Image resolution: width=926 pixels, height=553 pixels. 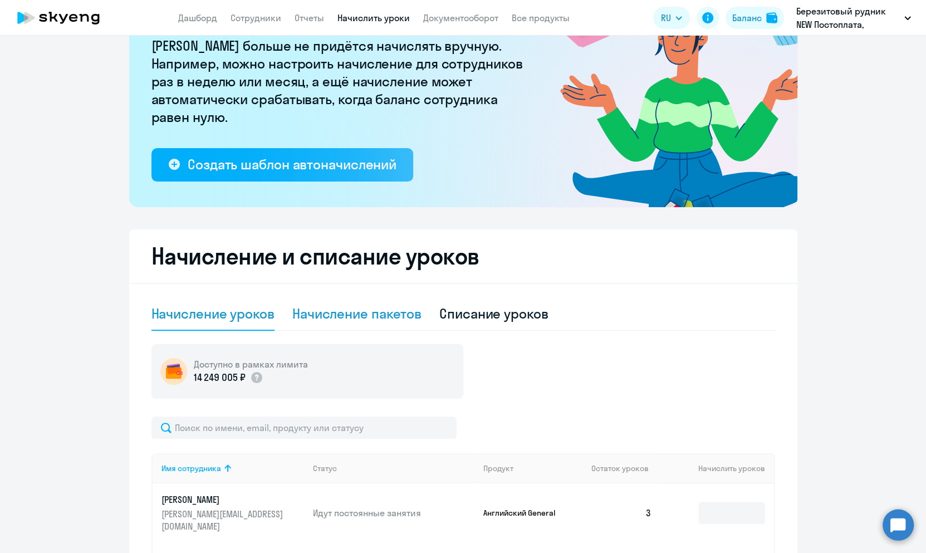 What do you see at coordinates (198, 18) in the screenshot?
I see `a: Дашборд` at bounding box center [198, 18].